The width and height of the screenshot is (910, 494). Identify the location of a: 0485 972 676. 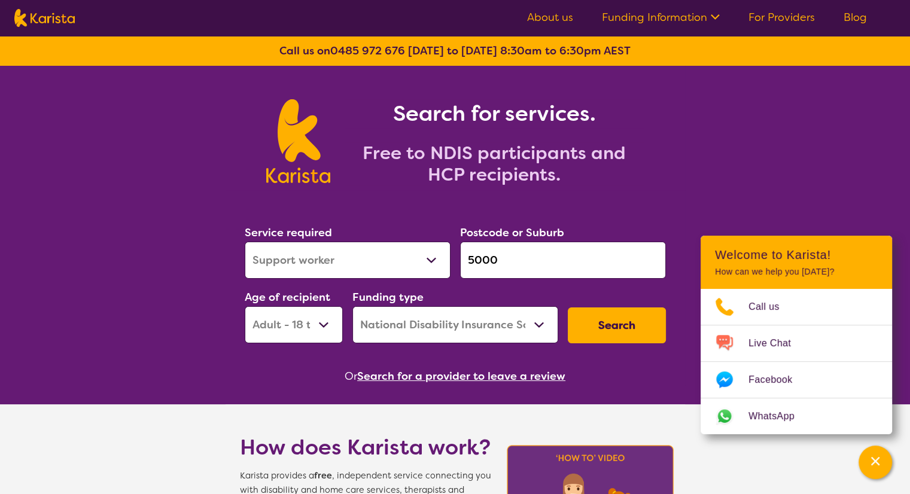
(367, 51).